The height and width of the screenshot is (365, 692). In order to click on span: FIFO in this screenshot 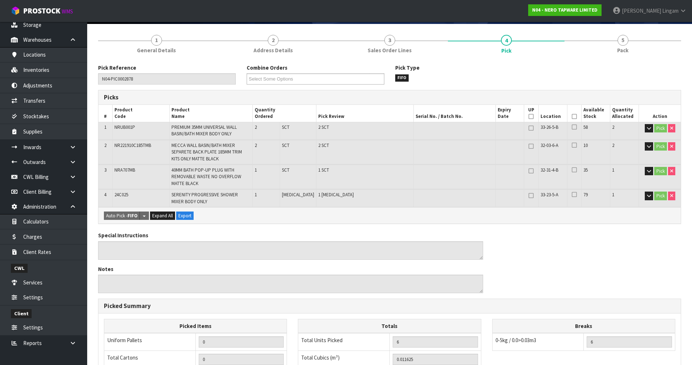, I will do `click(402, 78)`.